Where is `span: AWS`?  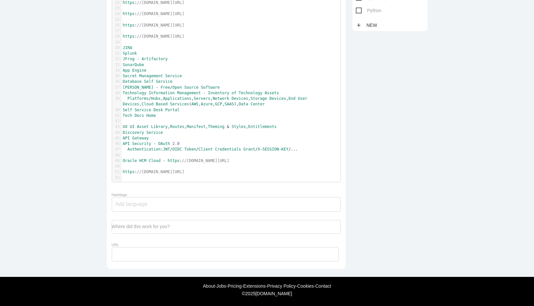
span: AWS is located at coordinates (195, 104).